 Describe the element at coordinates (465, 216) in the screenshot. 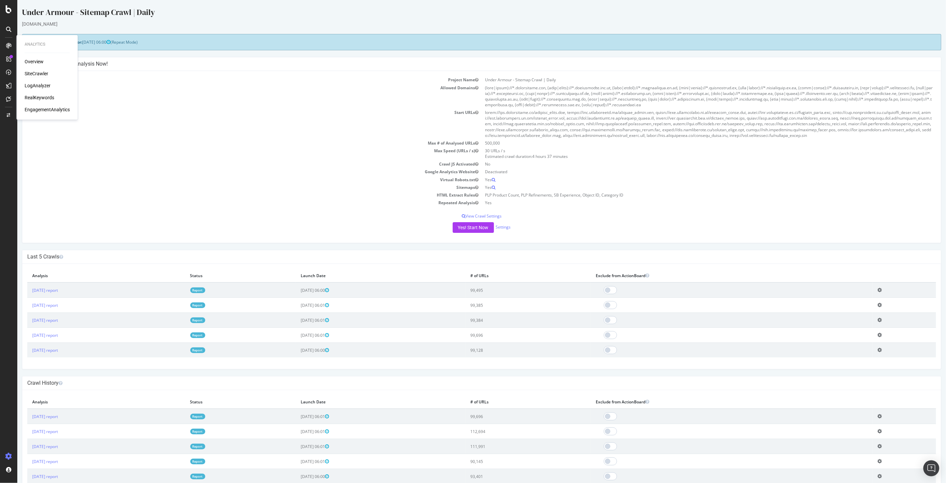

I see `p: View Crawl Settings` at that location.